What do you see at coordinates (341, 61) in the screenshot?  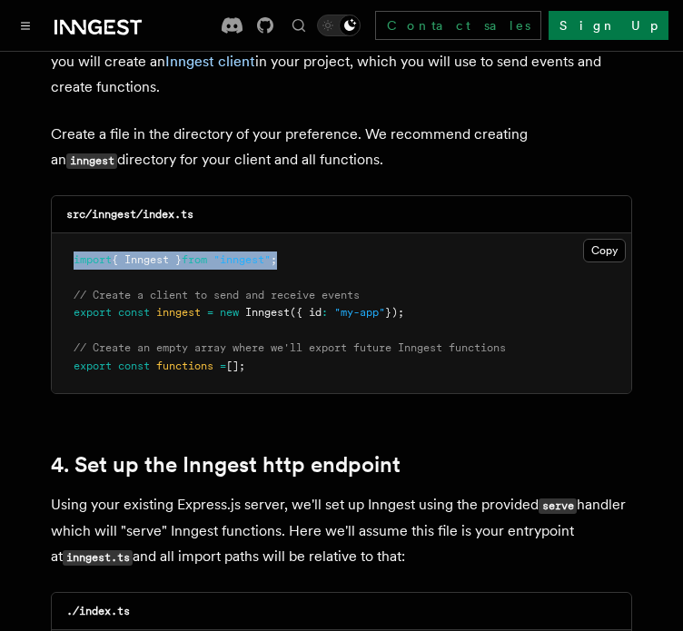 I see `p: Inngest invokes your functions securely via an at . To enable that, you will create an in your pr...` at bounding box center [341, 61].